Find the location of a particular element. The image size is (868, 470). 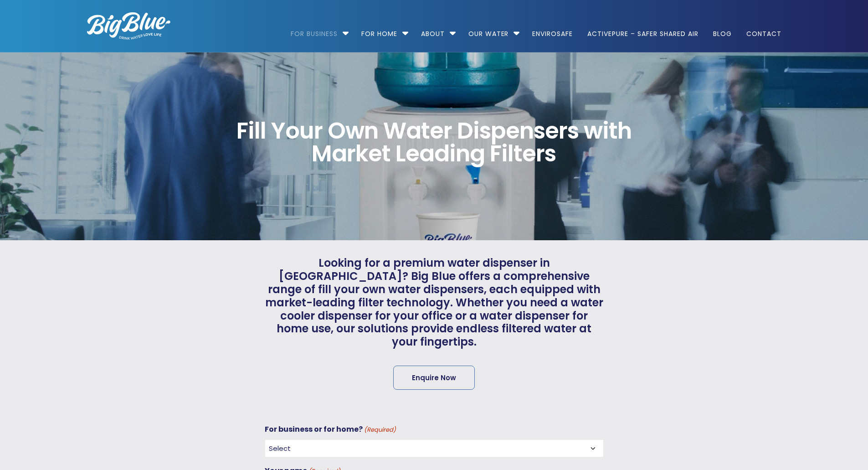

label: For business or for home? is located at coordinates (331, 429).